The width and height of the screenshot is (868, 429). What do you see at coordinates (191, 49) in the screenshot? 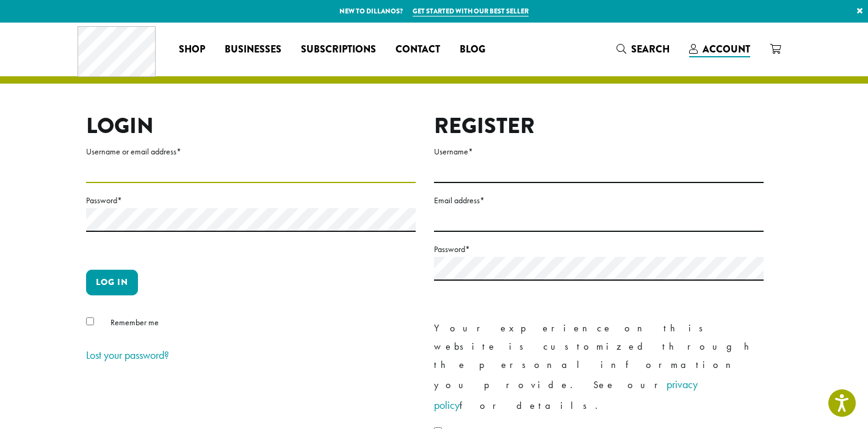
I see `span: Shop` at bounding box center [191, 49].